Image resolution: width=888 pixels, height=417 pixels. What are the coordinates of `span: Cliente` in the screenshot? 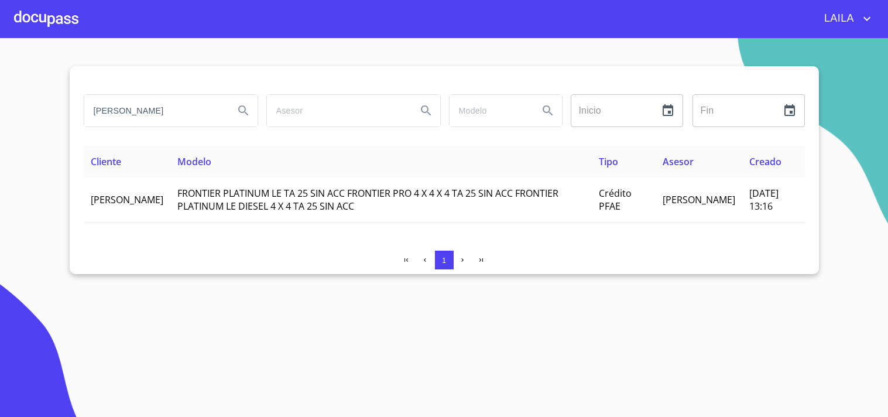 It's located at (106, 162).